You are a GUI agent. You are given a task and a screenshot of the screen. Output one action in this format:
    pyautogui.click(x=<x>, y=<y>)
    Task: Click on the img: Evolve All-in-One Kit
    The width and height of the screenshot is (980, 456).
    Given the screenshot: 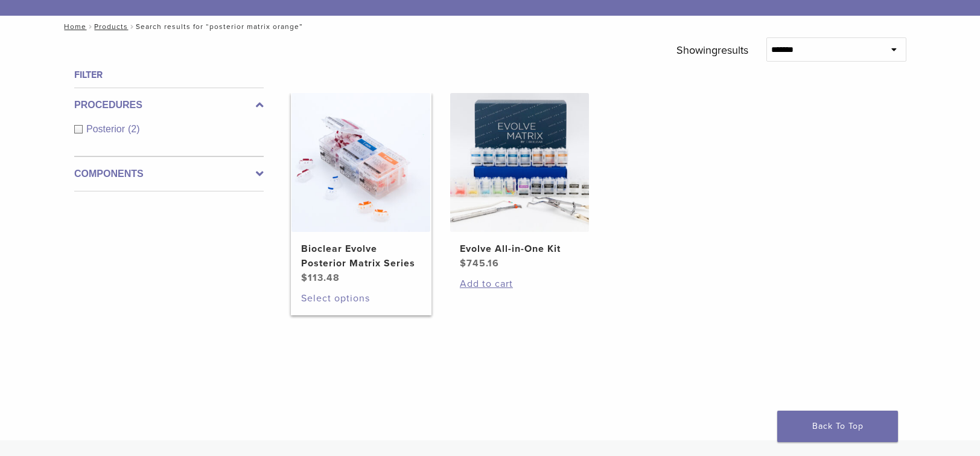 What is the action you would take?
    pyautogui.click(x=519, y=163)
    